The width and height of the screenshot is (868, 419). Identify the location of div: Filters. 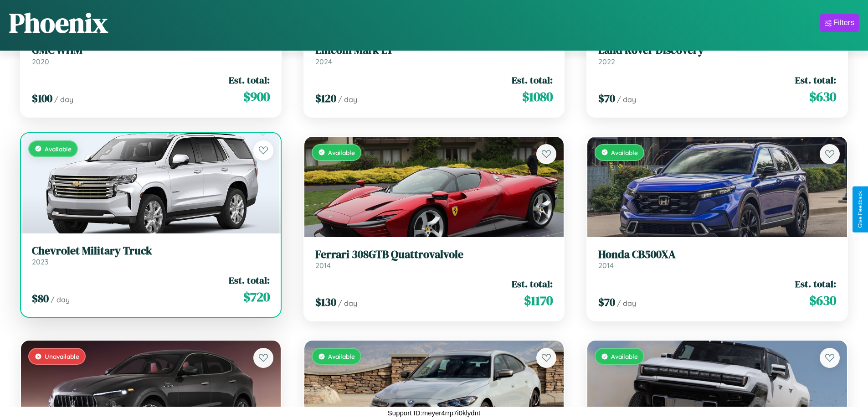
(844, 23).